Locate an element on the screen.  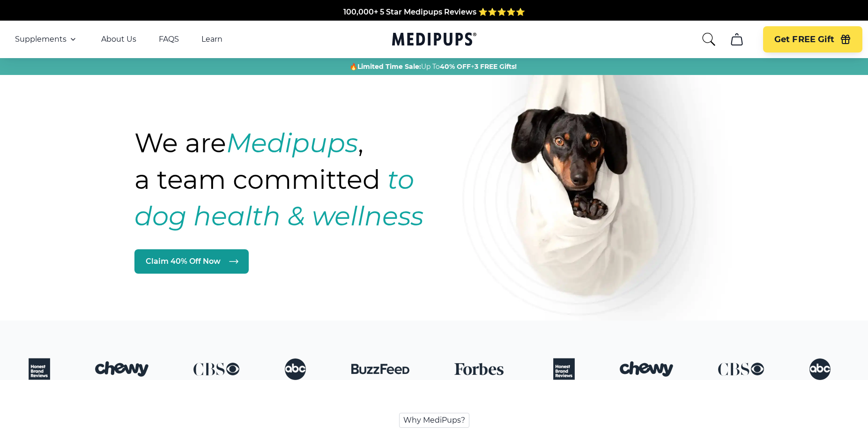
button: Get FREE Gift is located at coordinates (813, 40).